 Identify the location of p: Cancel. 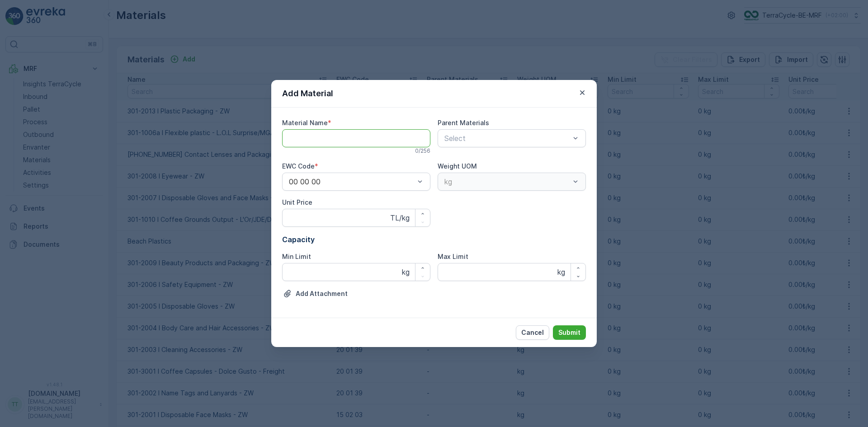
(532, 332).